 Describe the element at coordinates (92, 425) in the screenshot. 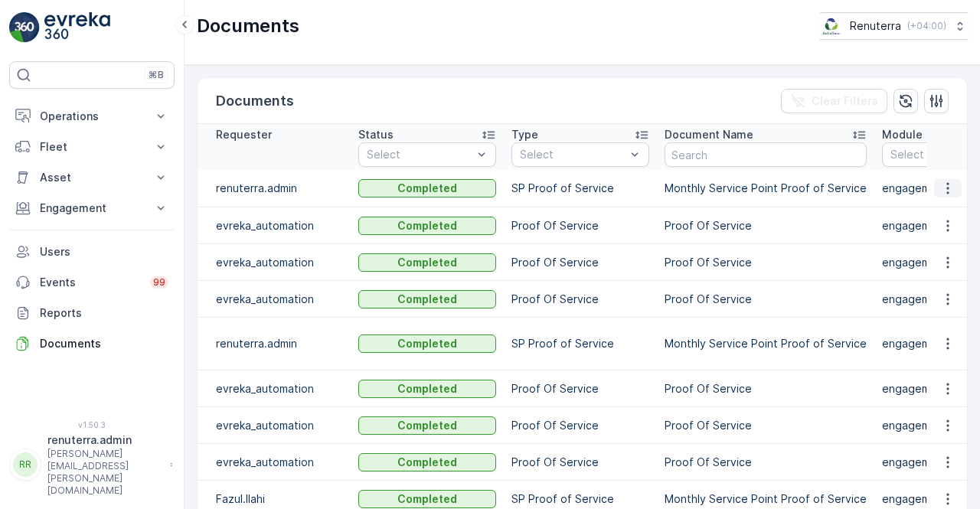

I see `span: v 1.50.3` at that location.